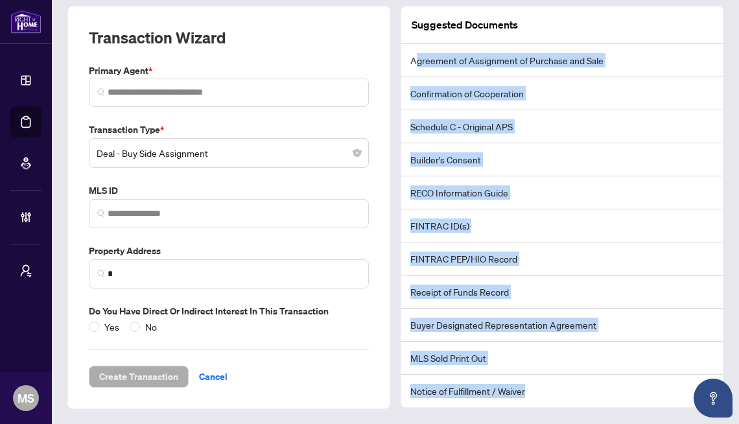 This screenshot has height=424, width=739. What do you see at coordinates (229, 71) in the screenshot?
I see `label: Primary Agent` at bounding box center [229, 71].